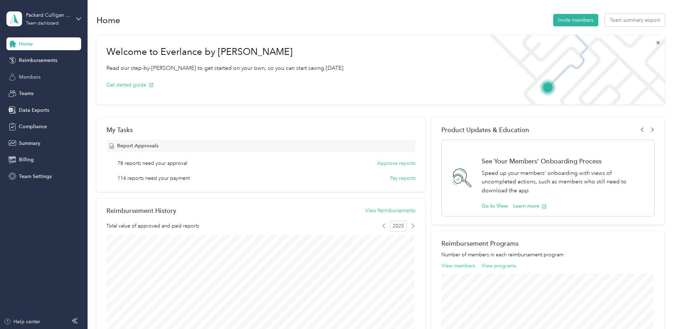 The width and height of the screenshot is (677, 329). Describe the element at coordinates (30, 77) in the screenshot. I see `span: Members` at that location.